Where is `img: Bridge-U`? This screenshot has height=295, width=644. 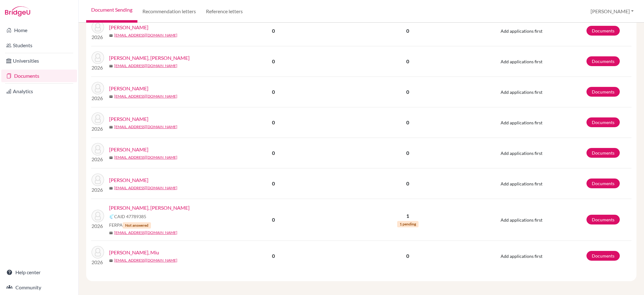
img: Bridge-U is located at coordinates (18, 11).